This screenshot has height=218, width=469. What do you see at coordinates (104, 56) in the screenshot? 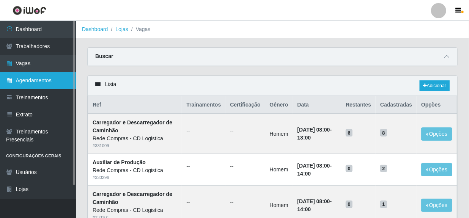
I see `strong: Buscar` at bounding box center [104, 56].